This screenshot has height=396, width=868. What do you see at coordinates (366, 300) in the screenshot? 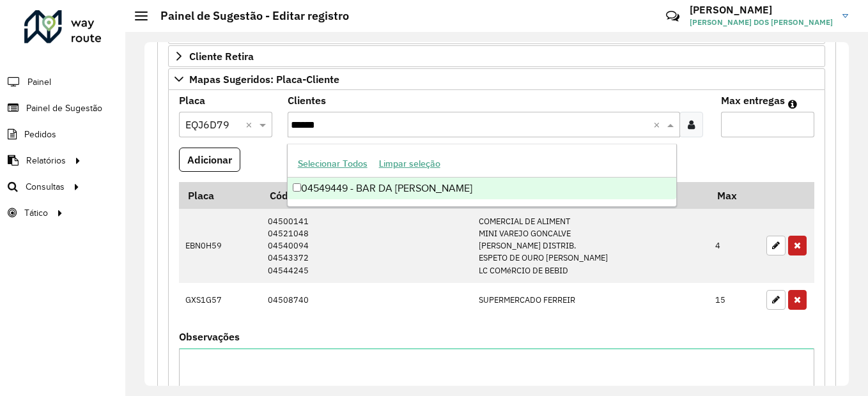
I see `td: 04508740` at bounding box center [366, 300].